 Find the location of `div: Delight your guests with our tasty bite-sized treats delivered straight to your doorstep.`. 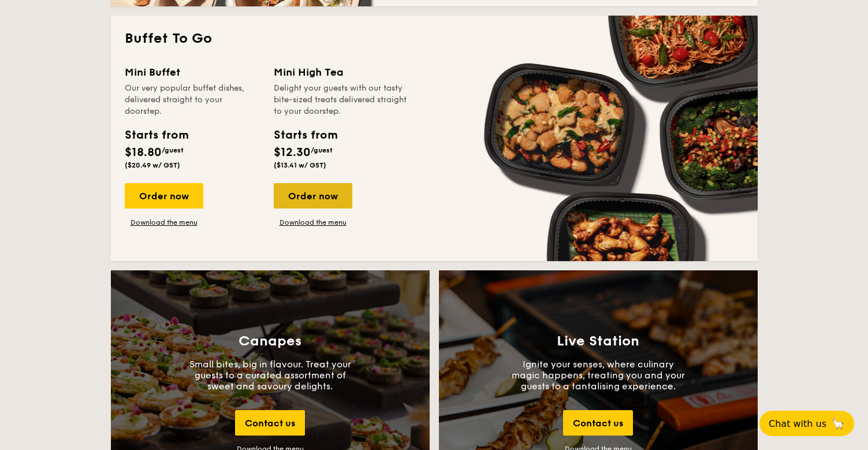

div: Delight your guests with our tasty bite-sized treats delivered straight to your doorstep. is located at coordinates (342, 99).